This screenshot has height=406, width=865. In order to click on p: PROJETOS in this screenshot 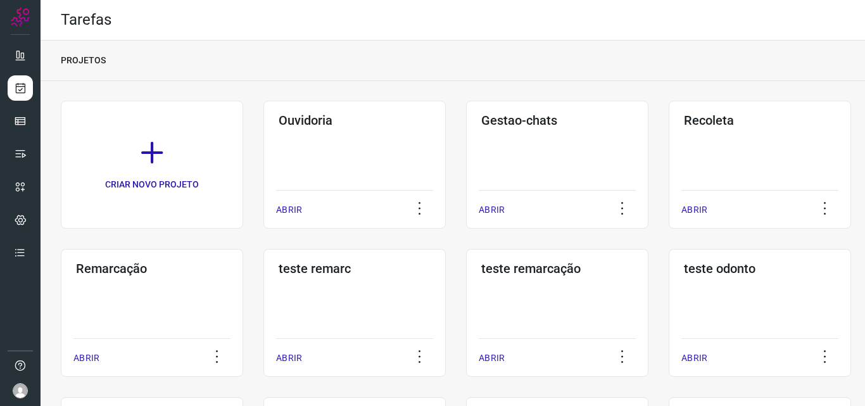, I will do `click(83, 60)`.